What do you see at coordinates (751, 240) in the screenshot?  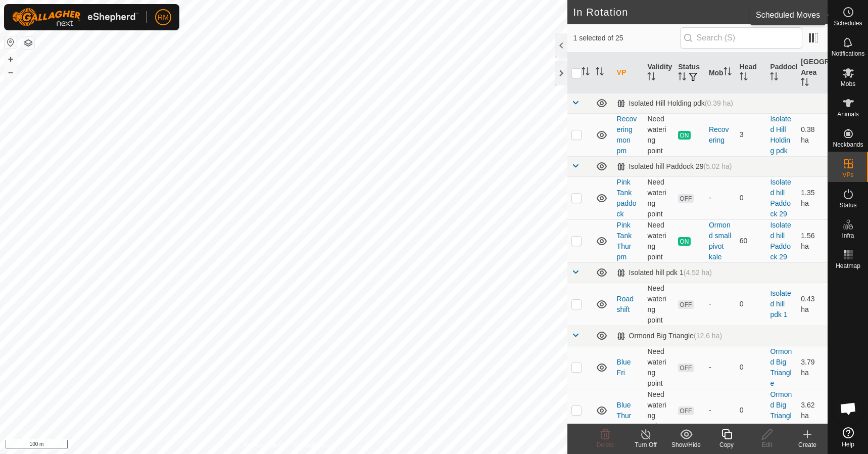 I see `td: 60` at bounding box center [751, 240].